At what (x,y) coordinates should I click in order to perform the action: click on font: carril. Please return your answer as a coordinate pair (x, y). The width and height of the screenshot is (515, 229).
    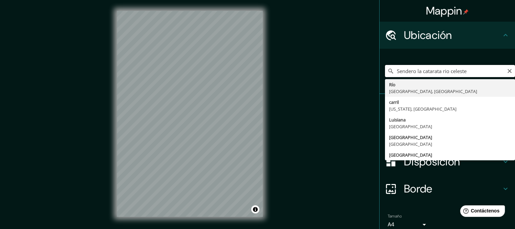
    Looking at the image, I should click on (394, 102).